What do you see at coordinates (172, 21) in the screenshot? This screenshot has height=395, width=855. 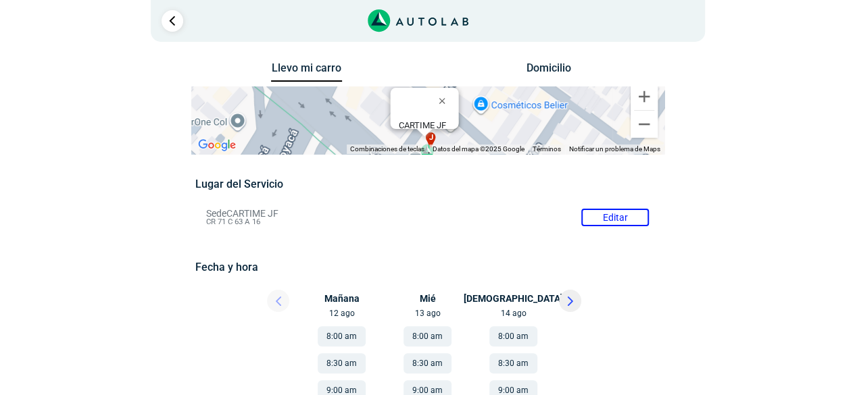 I see `a: Ir al paso anterior` at bounding box center [172, 21].